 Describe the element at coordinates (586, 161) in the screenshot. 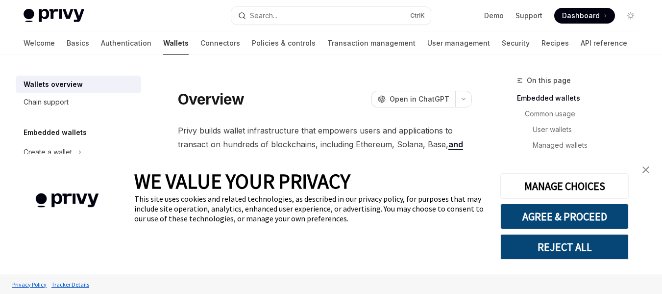

I see `a: Features` at that location.